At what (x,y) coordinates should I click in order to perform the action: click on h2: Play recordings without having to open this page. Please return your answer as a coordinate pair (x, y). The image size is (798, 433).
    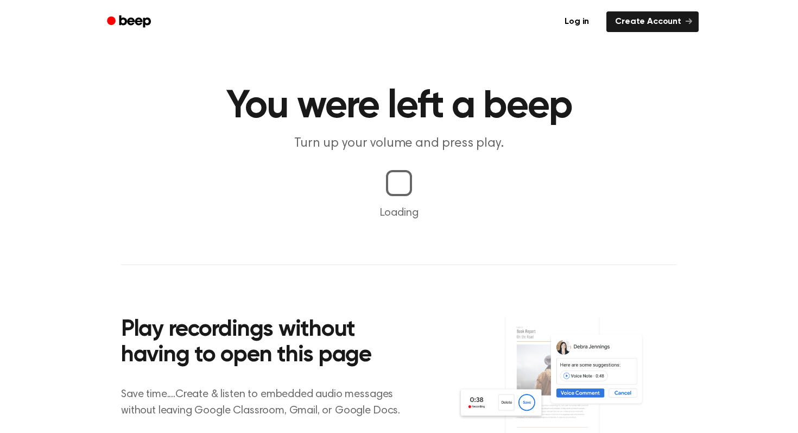
    Looking at the image, I should click on (267, 342).